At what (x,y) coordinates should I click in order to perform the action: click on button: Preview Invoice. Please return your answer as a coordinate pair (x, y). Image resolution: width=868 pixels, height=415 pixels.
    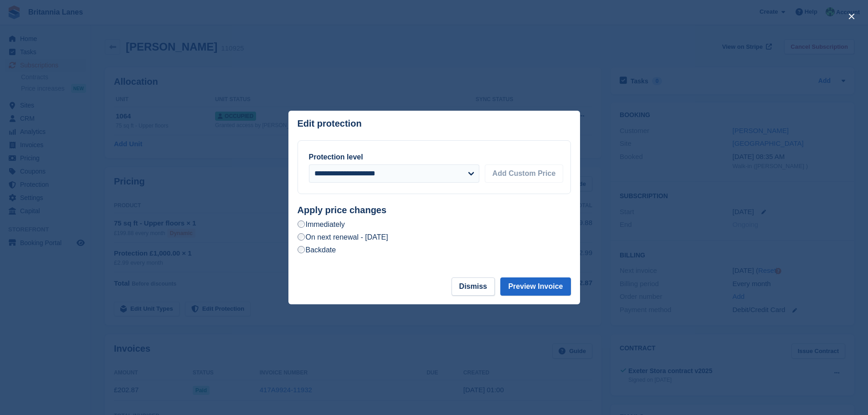
    Looking at the image, I should click on (536, 286).